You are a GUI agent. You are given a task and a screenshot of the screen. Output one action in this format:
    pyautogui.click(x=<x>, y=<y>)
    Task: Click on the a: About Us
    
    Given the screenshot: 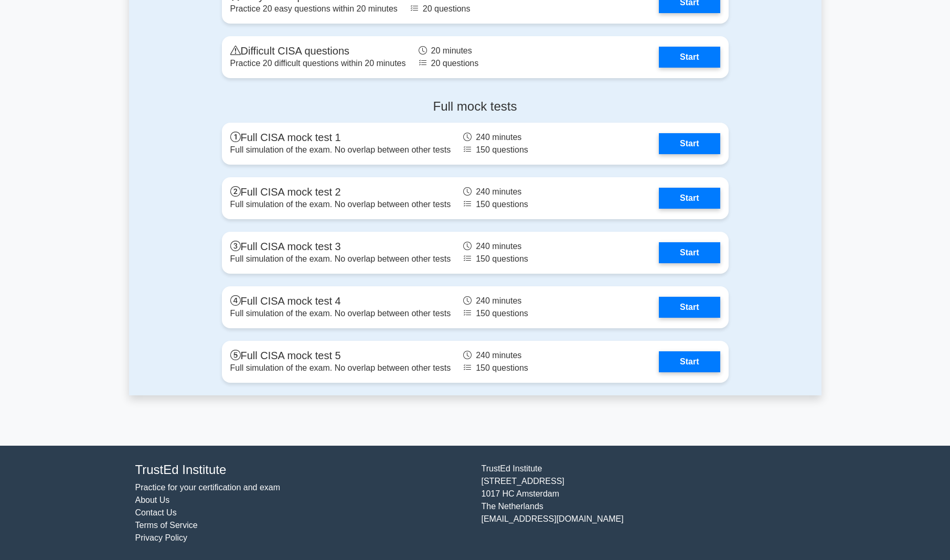 What is the action you would take?
    pyautogui.click(x=153, y=500)
    